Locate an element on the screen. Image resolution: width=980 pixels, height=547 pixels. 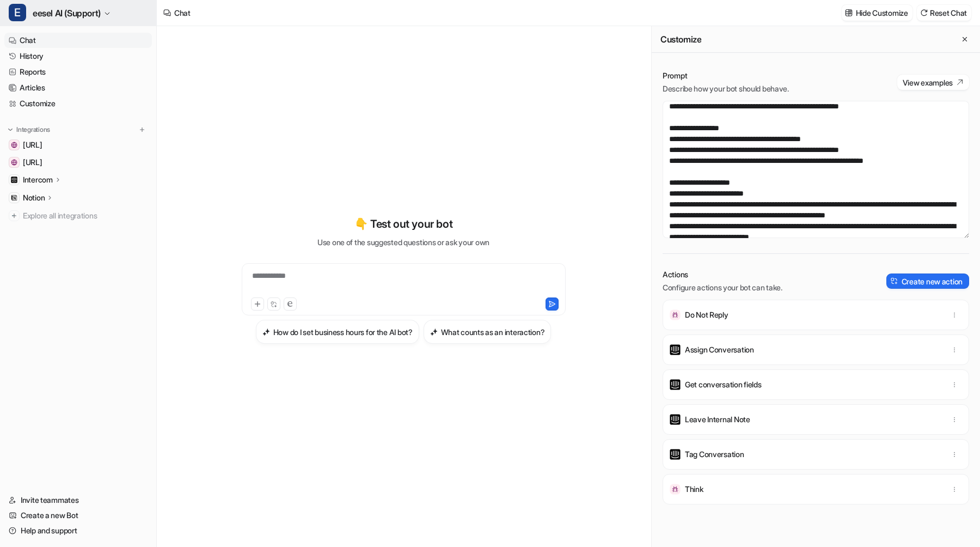
p: Actions is located at coordinates (723, 275).